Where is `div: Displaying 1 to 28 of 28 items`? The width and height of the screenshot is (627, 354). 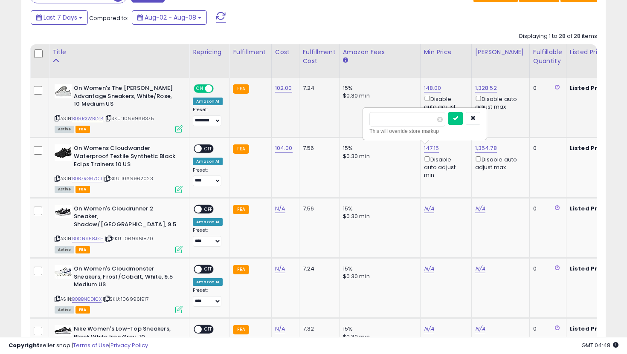 div: Displaying 1 to 28 of 28 items is located at coordinates (558, 36).